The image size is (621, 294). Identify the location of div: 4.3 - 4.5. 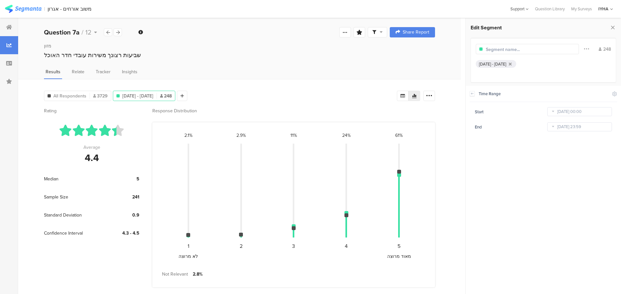
(122, 233).